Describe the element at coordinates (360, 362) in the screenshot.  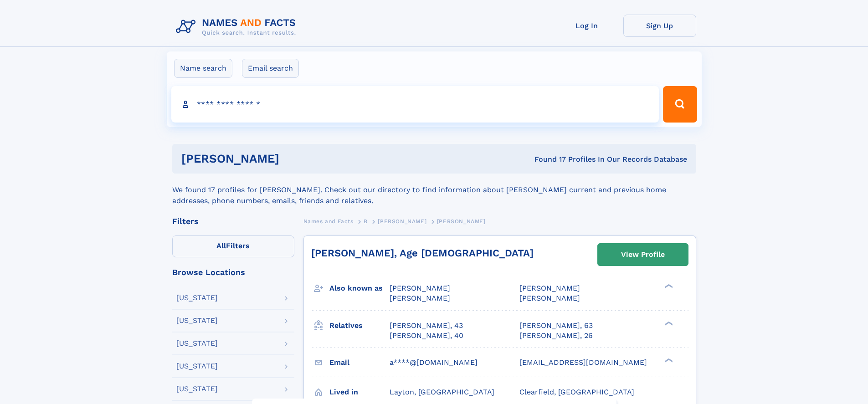
I see `h3: Email` at that location.